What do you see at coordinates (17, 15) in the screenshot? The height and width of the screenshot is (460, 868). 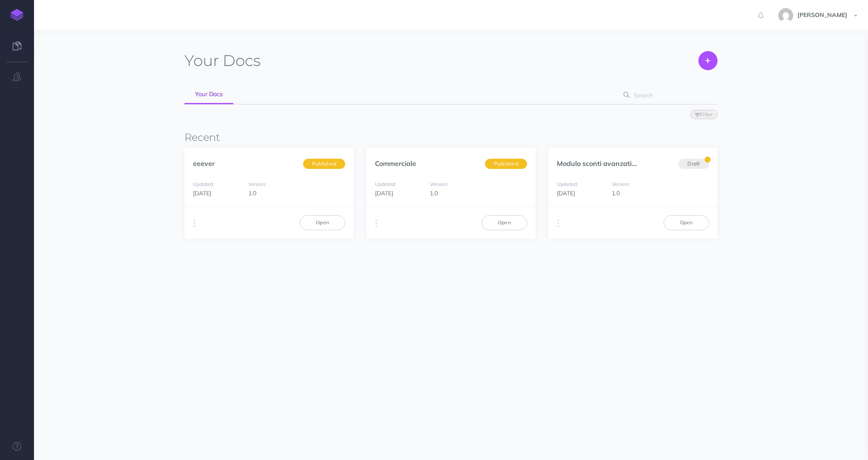 I see `img: logo-mark.svg` at bounding box center [17, 15].